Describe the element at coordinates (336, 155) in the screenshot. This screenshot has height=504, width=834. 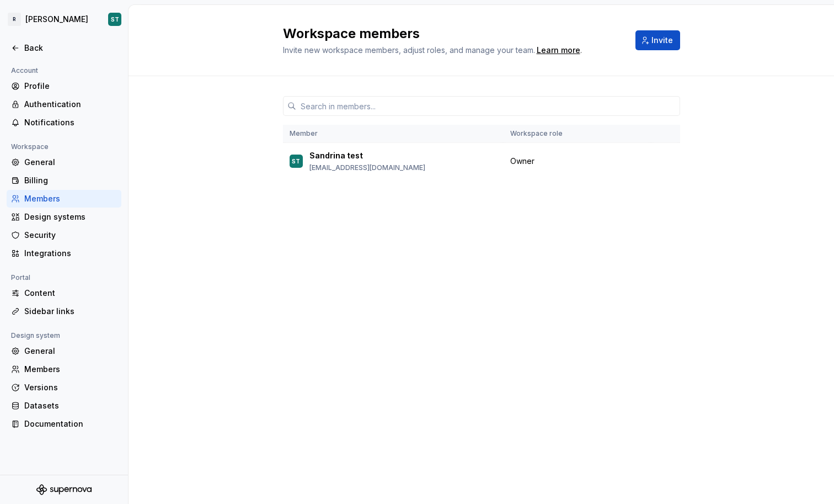
I see `p: Sandrina test` at that location.